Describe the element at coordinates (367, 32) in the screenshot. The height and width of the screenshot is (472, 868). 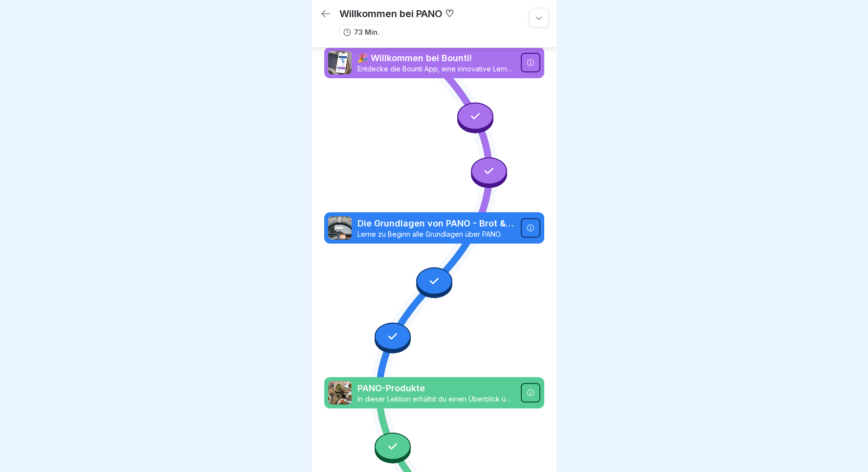
I see `p: 73 Min.` at that location.